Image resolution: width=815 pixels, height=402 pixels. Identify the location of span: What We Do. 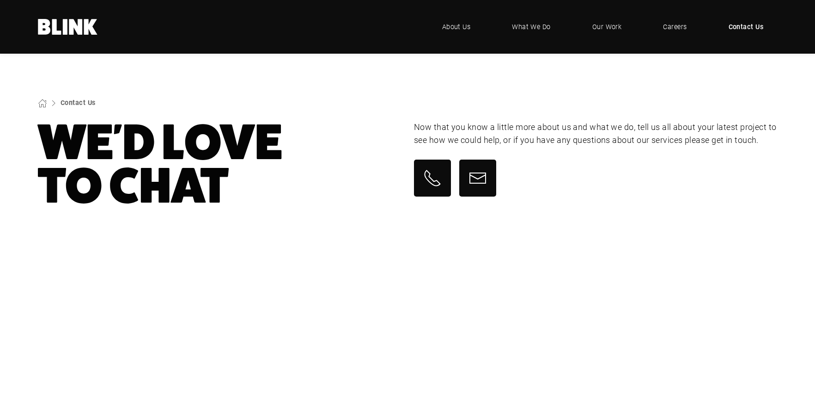
(531, 27).